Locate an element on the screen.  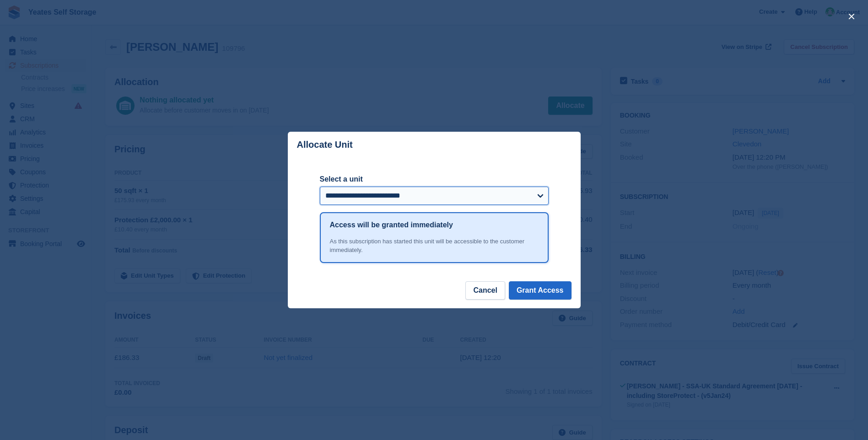
label: Select a unit is located at coordinates (434, 179).